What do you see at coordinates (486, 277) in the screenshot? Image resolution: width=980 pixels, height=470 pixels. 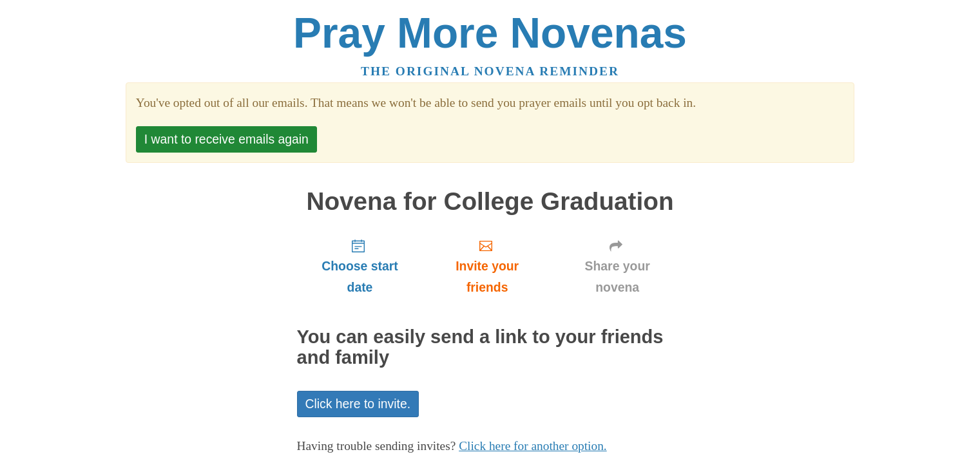 I see `span: Invite your friends` at bounding box center [486, 277].